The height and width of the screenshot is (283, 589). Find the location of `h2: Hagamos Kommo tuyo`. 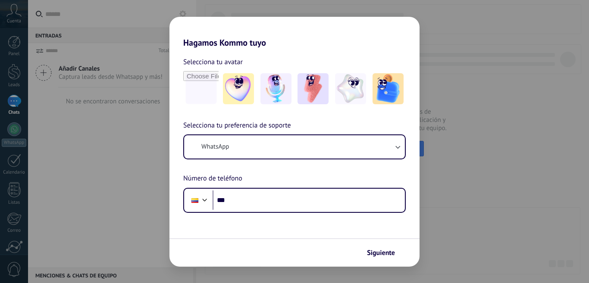

h2: Hagamos Kommo tuyo is located at coordinates (295, 32).